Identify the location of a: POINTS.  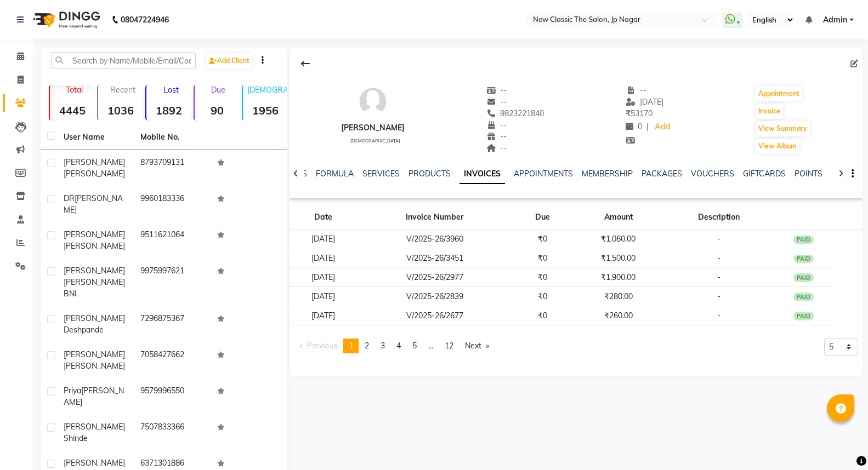
(808, 174).